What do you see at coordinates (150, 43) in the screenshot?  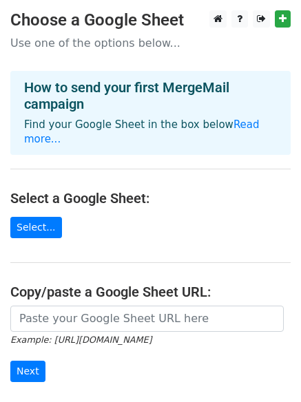 I see `p: Use one of the options below...` at bounding box center [150, 43].